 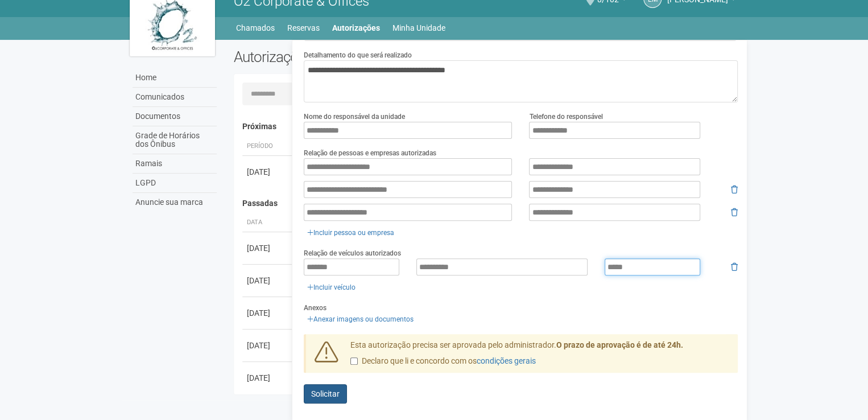 What do you see at coordinates (331, 287) in the screenshot?
I see `a: Incluir veículo` at bounding box center [331, 287].